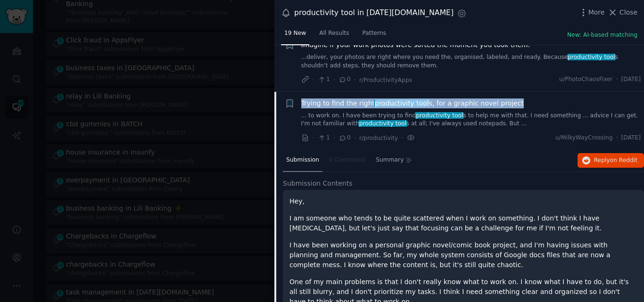  I want to click on a: All Results, so click(333, 35).